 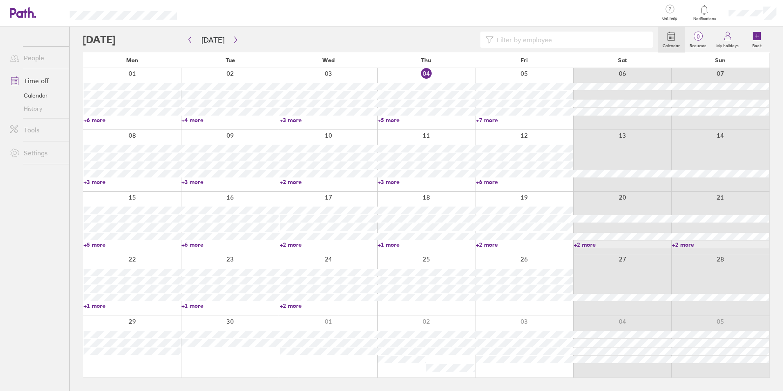 I want to click on span: Wed, so click(x=328, y=60).